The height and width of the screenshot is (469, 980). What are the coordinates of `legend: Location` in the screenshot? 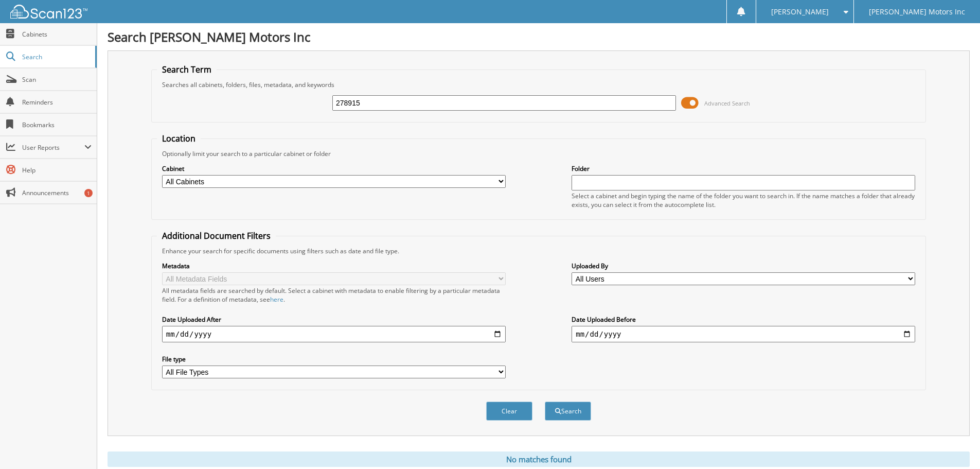 It's located at (178, 138).